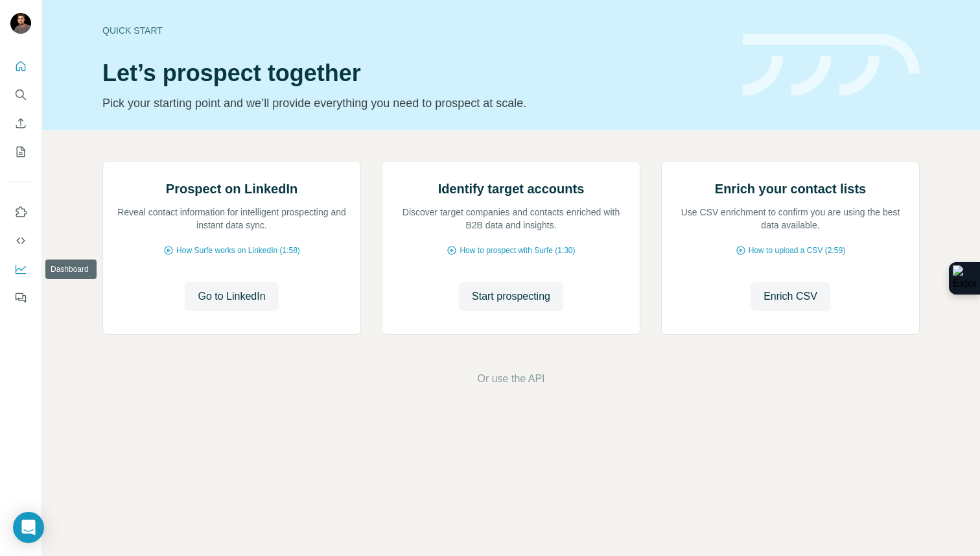 The height and width of the screenshot is (556, 980). I want to click on button: Dashboard, so click(21, 269).